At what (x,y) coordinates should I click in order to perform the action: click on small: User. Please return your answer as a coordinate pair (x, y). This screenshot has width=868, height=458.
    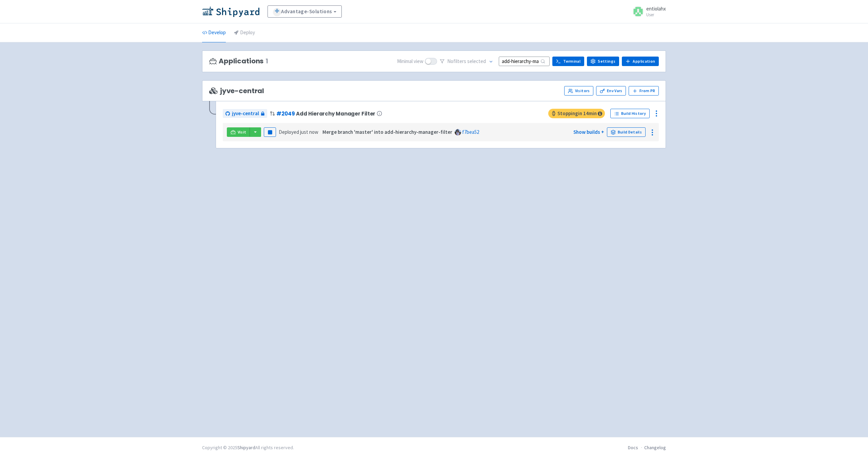
    Looking at the image, I should click on (656, 15).